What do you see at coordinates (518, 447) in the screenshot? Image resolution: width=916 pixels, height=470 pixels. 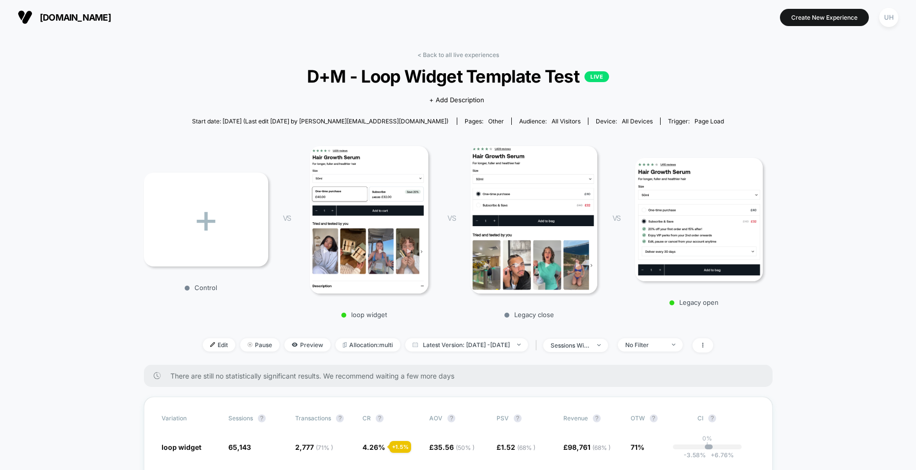 I see `span: 1.52` at bounding box center [518, 447].